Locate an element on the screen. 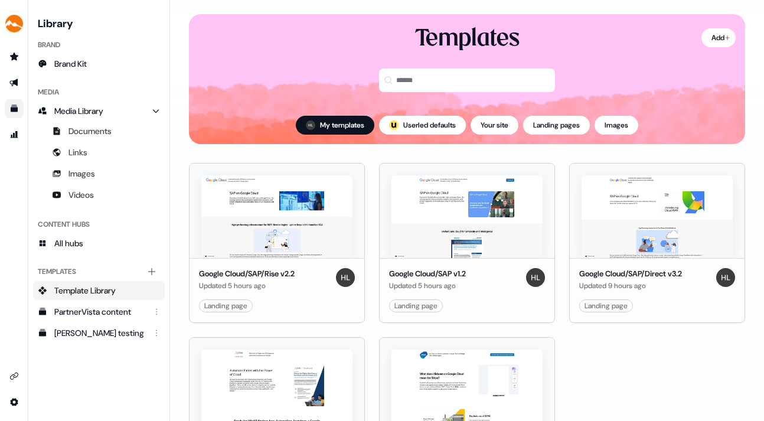 The width and height of the screenshot is (764, 421). button: Google Cloud/SAP v1.2Google Cloud/SAP v1.2Updated 5 hours agoHondoLanding page is located at coordinates (467, 243).